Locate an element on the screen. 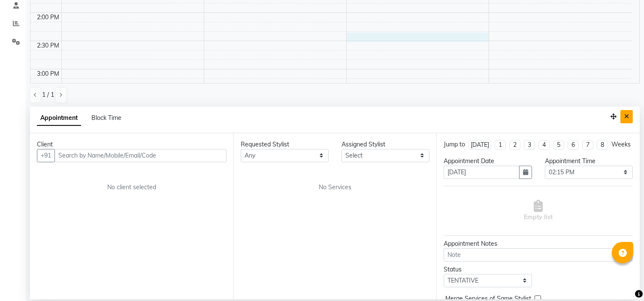  li: 2 is located at coordinates (515, 145).